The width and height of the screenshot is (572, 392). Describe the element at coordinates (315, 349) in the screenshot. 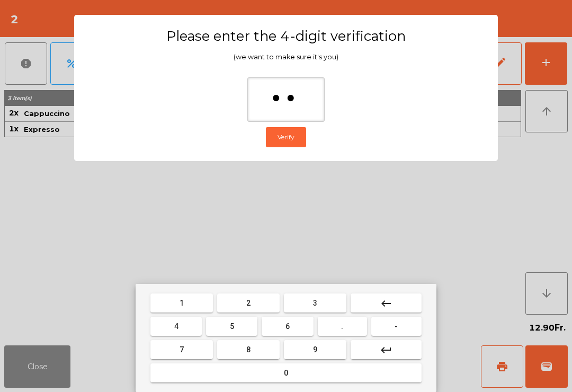

I see `button: 9` at that location.